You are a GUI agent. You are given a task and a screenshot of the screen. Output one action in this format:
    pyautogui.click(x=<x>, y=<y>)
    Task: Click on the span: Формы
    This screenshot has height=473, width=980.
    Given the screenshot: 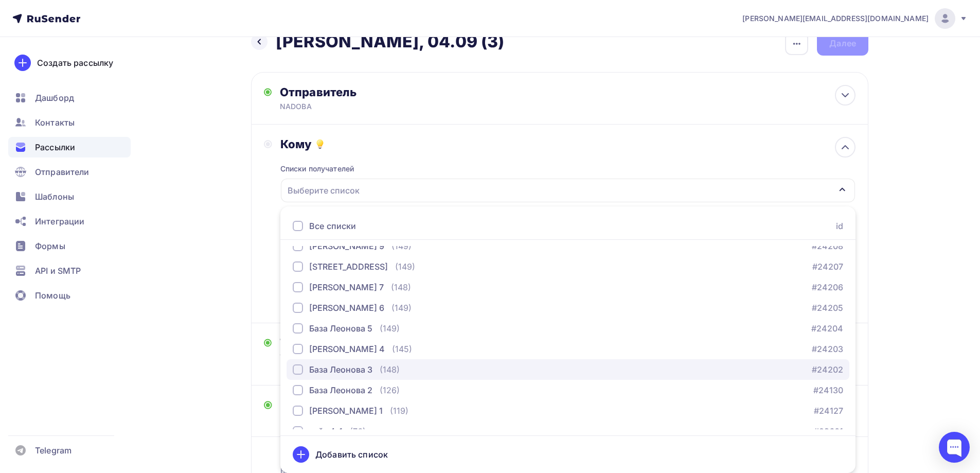 What is the action you would take?
    pyautogui.click(x=50, y=246)
    